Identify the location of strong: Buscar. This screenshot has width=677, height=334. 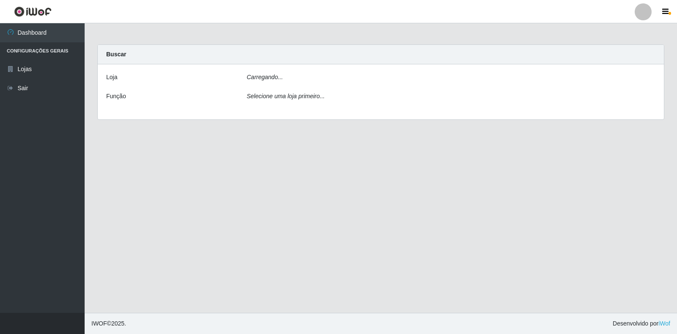
(116, 54).